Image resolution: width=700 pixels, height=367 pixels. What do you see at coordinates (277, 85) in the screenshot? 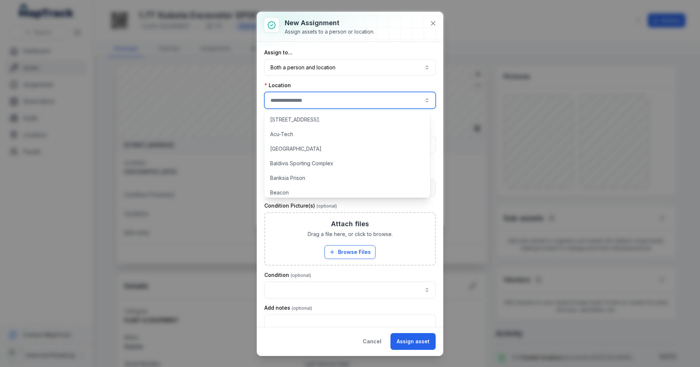
I see `label: Location` at bounding box center [277, 85].